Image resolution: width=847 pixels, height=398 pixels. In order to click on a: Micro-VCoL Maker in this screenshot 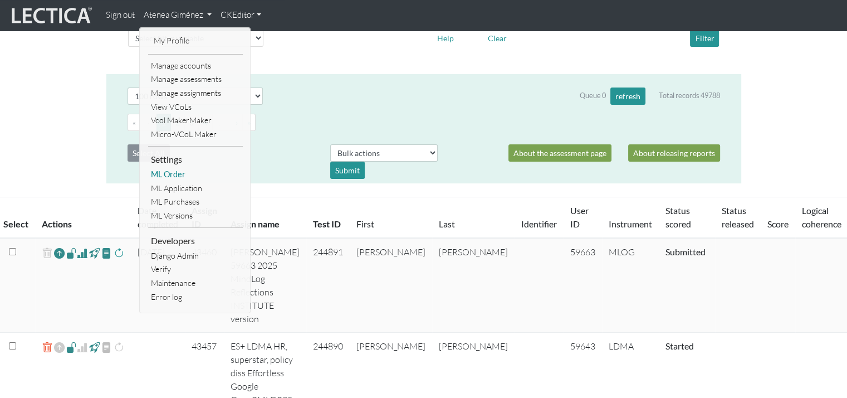, I will do `click(195, 134)`.